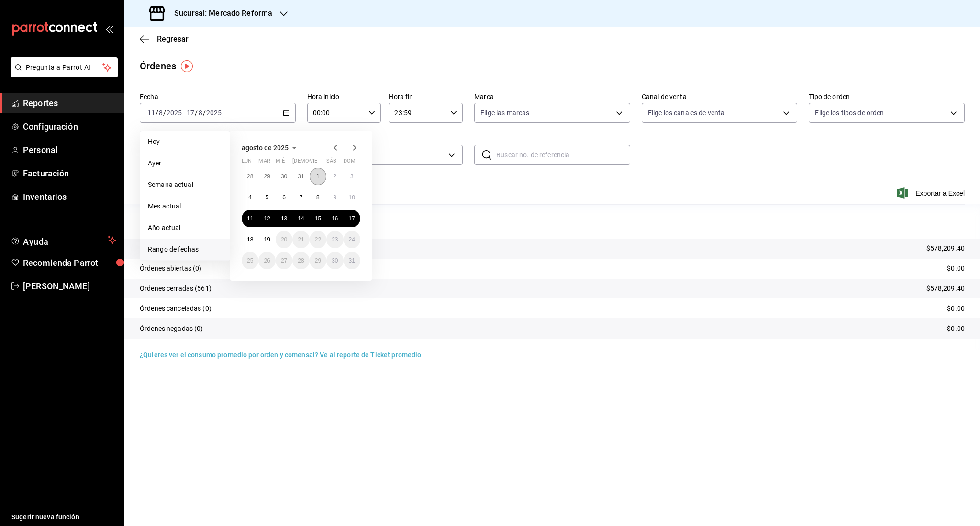 This screenshot has height=526, width=980. I want to click on label: Marca, so click(552, 97).